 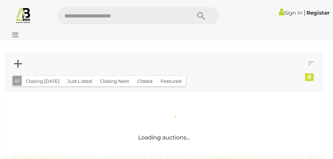 I want to click on button: Just Listed, so click(x=80, y=81).